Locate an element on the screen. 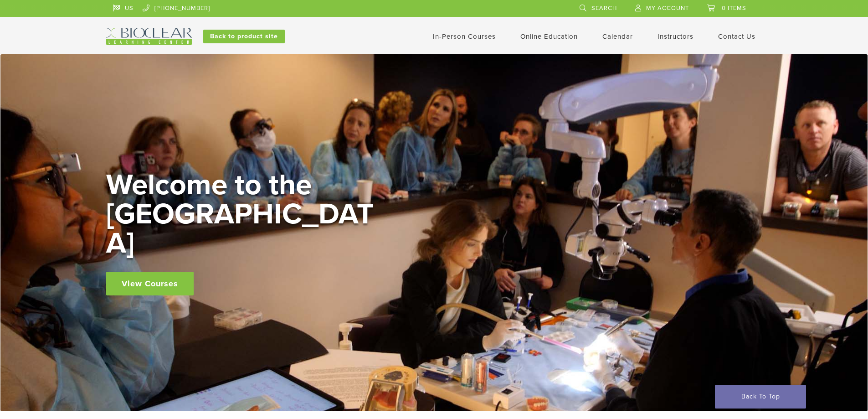 This screenshot has height=419, width=868. span: My Account is located at coordinates (668, 8).